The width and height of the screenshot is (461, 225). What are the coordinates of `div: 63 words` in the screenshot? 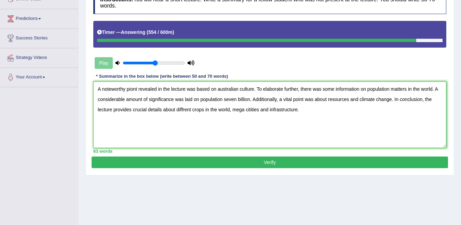 It's located at (270, 151).